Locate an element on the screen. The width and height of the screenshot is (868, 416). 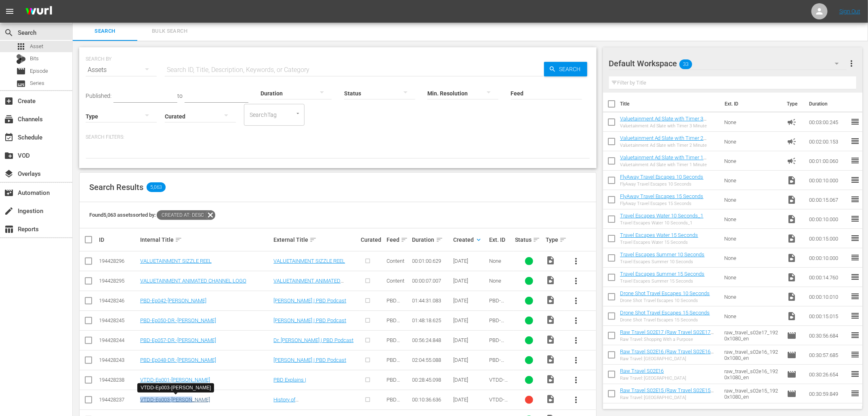
a: Travel Escapes Water 15 Seconds is located at coordinates (659, 235).